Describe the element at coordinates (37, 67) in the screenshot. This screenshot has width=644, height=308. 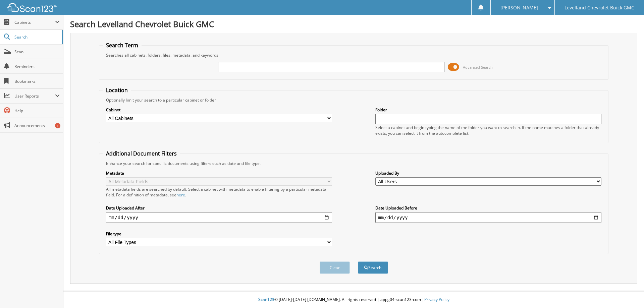
I see `span: Reminders` at that location.